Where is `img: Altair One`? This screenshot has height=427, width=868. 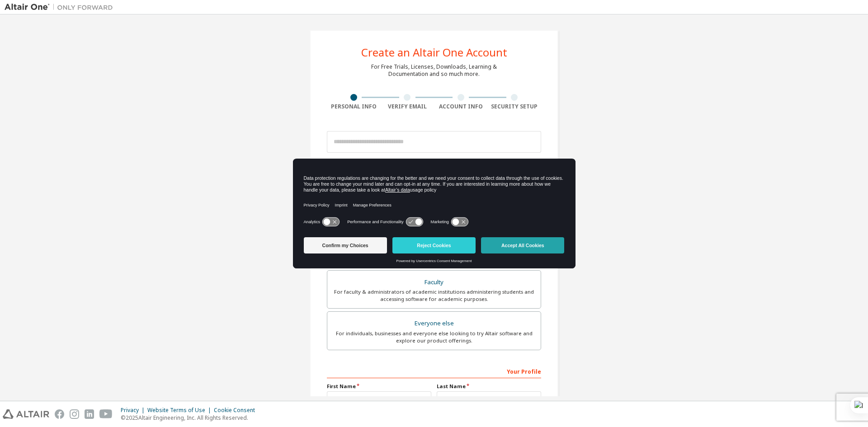 img: Altair One is located at coordinates (61, 7).